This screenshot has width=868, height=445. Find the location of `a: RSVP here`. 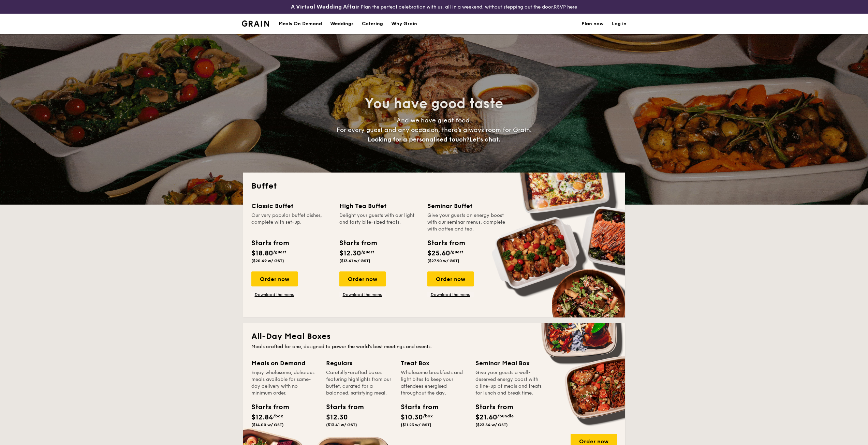

a: RSVP here is located at coordinates (566, 7).